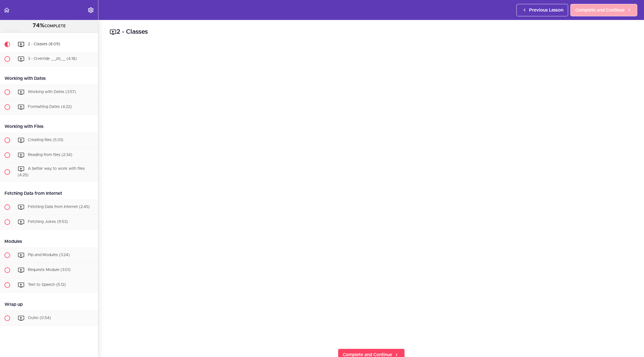 Image resolution: width=644 pixels, height=357 pixels. Describe the element at coordinates (50, 107) in the screenshot. I see `span: Formatting Dates (4:22)` at that location.